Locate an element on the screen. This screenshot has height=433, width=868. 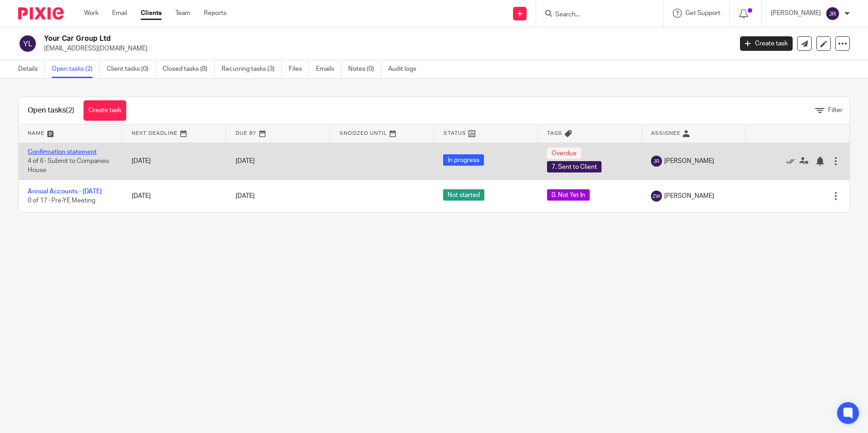
span: Status is located at coordinates (455, 133).